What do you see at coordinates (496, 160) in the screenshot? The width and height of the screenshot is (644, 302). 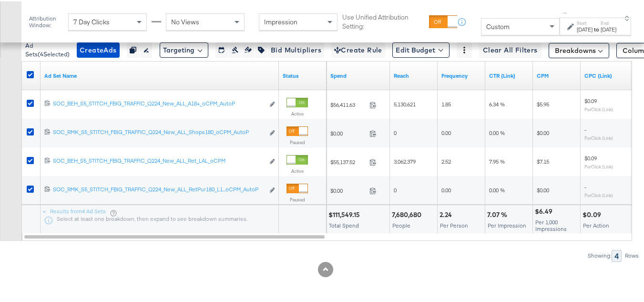 I see `span: 7.95 %` at bounding box center [496, 160].